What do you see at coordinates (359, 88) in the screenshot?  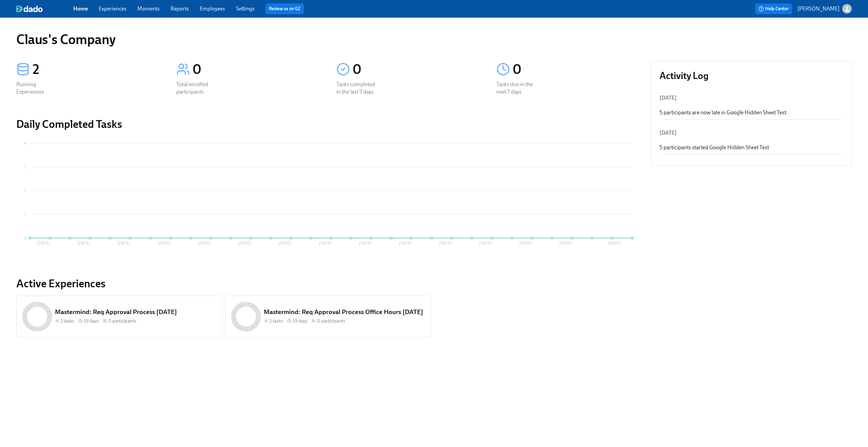 I see `div: Tasks completed in the last 7 days` at bounding box center [359, 88].